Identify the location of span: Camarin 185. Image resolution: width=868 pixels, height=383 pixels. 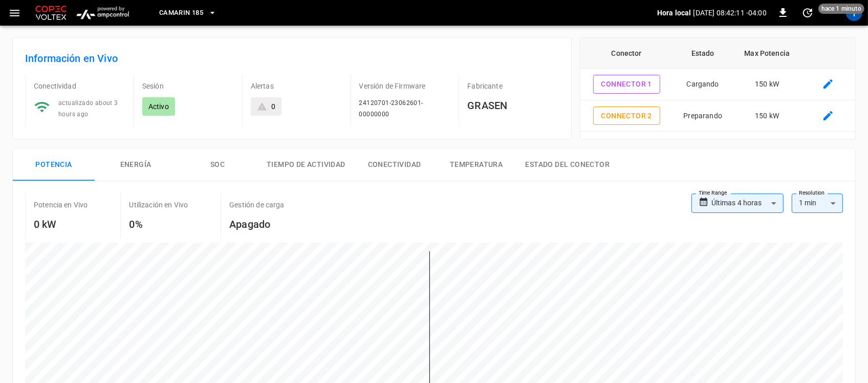
(181, 13).